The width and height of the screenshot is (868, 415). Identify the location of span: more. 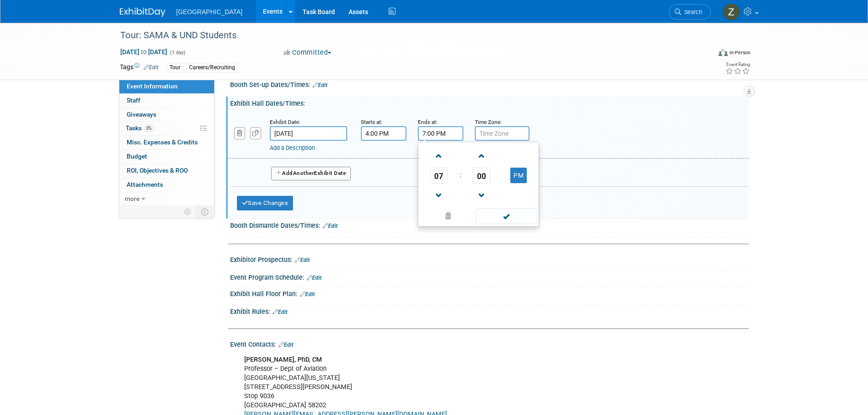
(132, 199).